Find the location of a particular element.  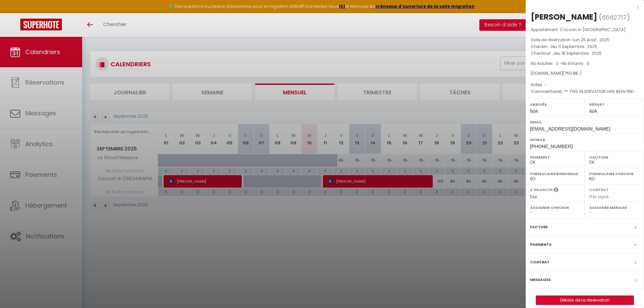

button: Ouvrir le widget de chat LiveChat is located at coordinates (15, 13).